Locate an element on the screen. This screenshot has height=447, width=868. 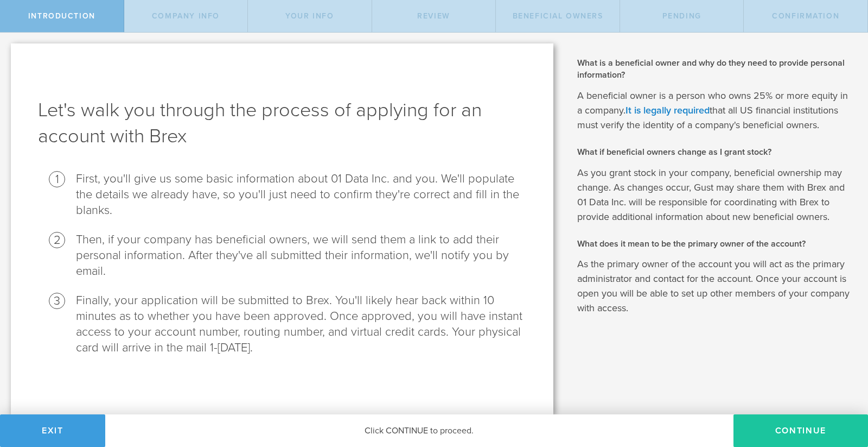
span: Beneficial Owners is located at coordinates (558, 16).